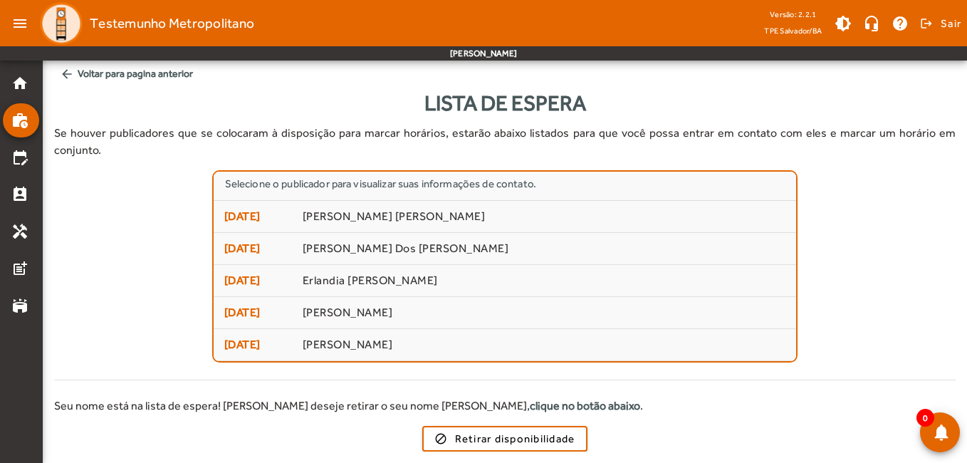  I want to click on a: Testemunho Metropolitano, so click(144, 24).